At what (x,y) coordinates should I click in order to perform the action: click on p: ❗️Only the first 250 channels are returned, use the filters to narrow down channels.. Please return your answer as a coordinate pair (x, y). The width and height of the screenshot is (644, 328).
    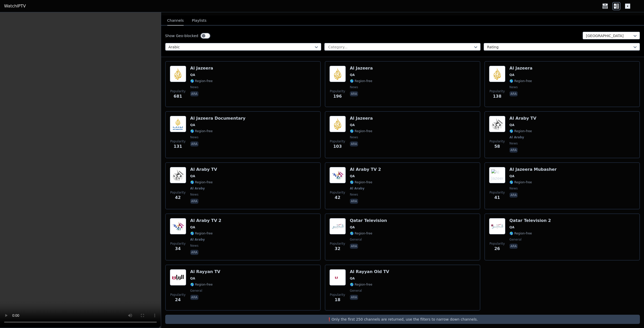
    Looking at the image, I should click on (402, 320).